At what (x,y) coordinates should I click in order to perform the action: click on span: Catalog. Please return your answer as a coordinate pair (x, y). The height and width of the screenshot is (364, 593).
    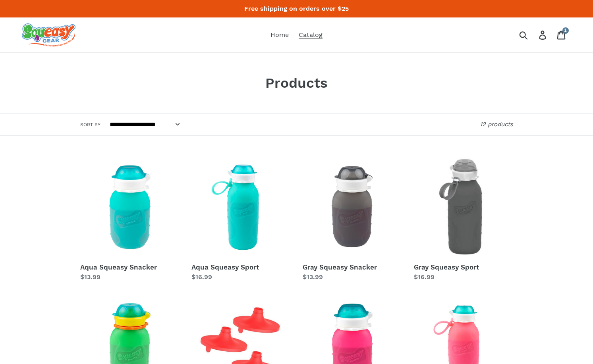
    Looking at the image, I should click on (310, 35).